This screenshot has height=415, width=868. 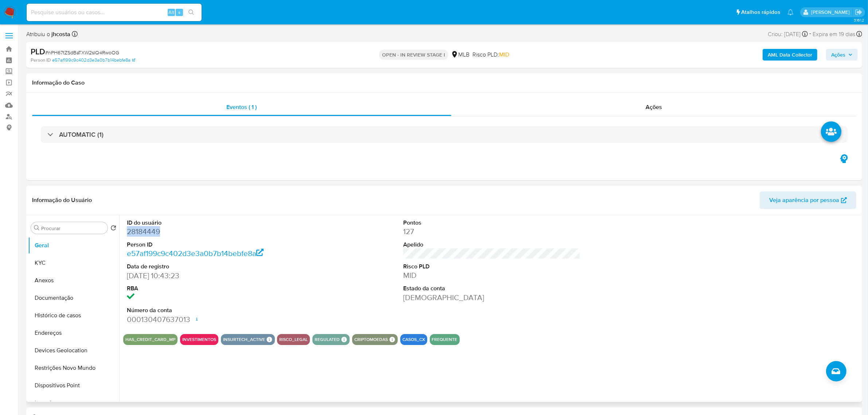 I want to click on h3: AUTOMATIC (1), so click(x=81, y=135).